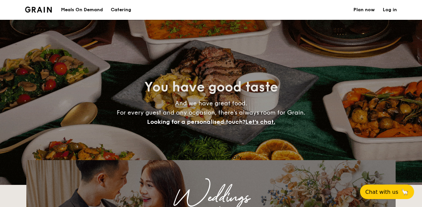  What do you see at coordinates (211, 198) in the screenshot?
I see `div: Weddings` at bounding box center [211, 198].